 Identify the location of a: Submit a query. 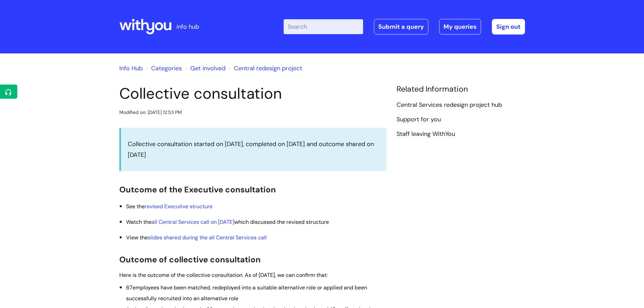
(401, 27).